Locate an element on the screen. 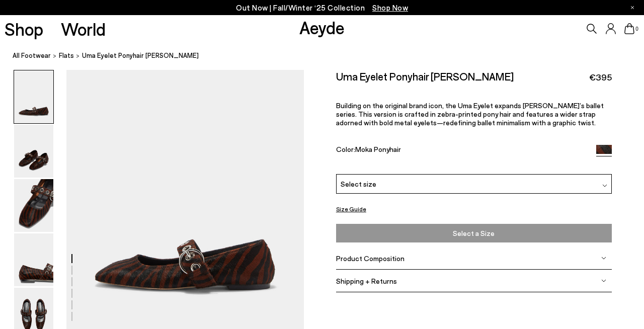 The width and height of the screenshot is (644, 329). button: Select a Size is located at coordinates (474, 233).